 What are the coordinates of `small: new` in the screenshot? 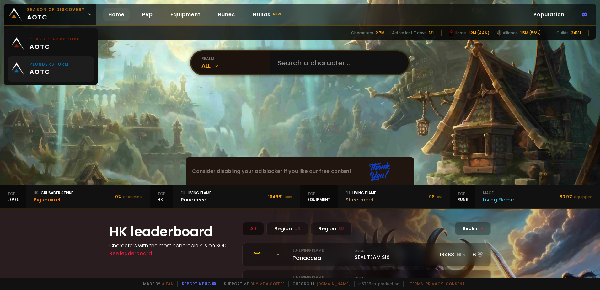 It's located at (277, 14).